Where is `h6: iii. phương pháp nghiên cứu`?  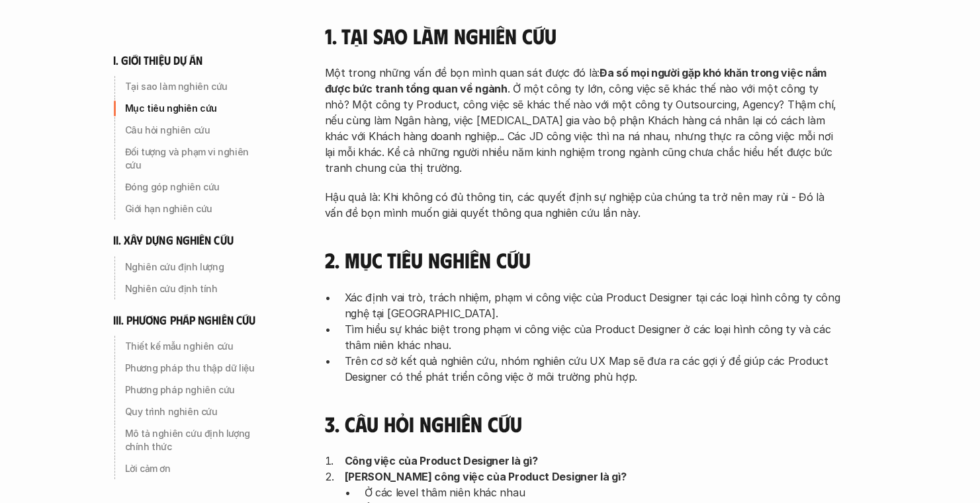 h6: iii. phương pháp nghiên cứu is located at coordinates (184, 320).